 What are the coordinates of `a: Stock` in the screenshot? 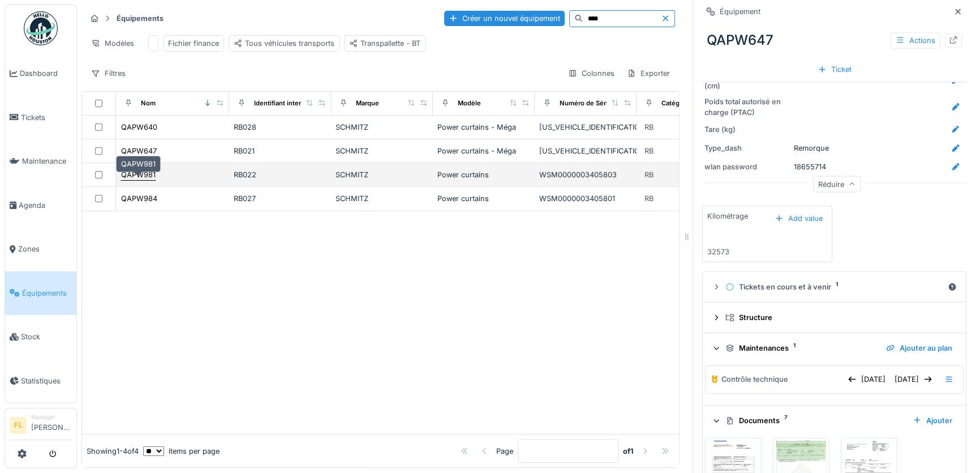 It's located at (41, 337).